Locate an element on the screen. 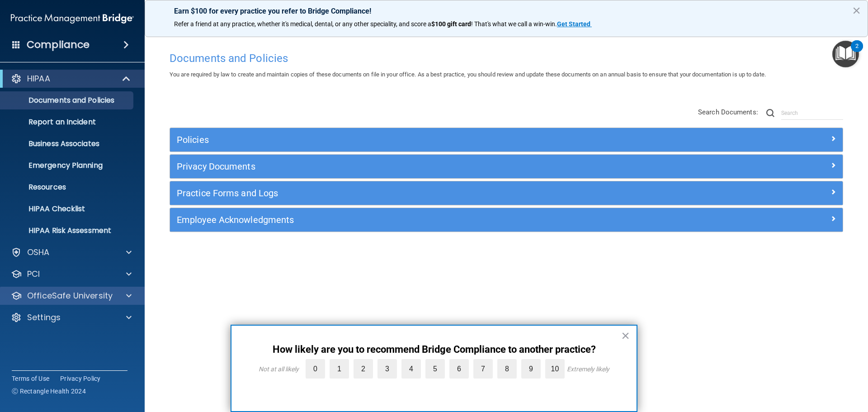 Image resolution: width=868 pixels, height=412 pixels. label: 7 is located at coordinates (483, 368).